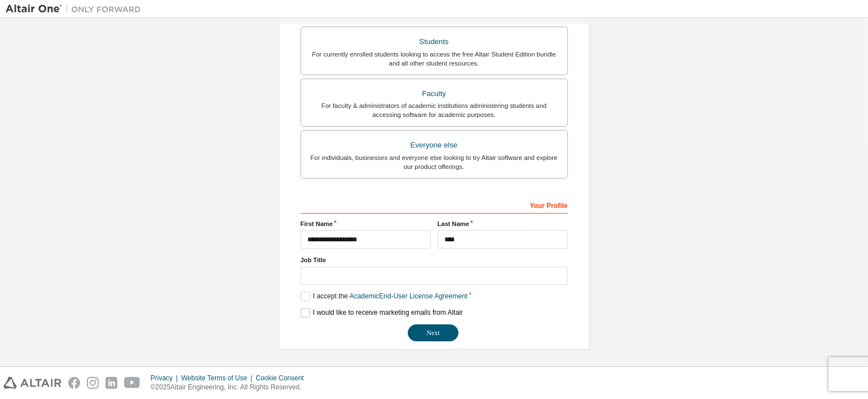  What do you see at coordinates (366, 224) in the screenshot?
I see `label: First Name` at bounding box center [366, 224].